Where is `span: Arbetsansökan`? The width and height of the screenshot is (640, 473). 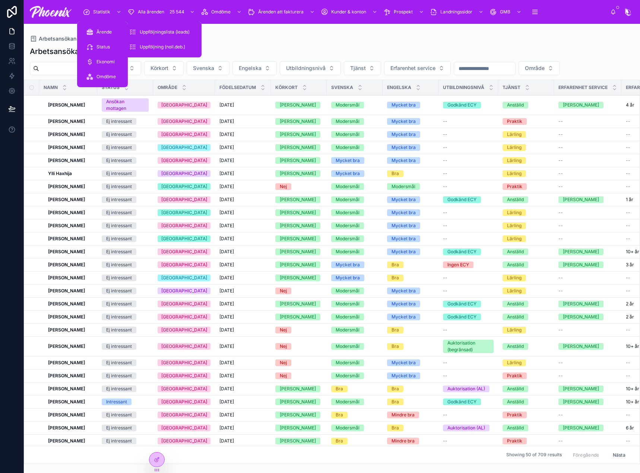
span: Arbetsansökan is located at coordinates (57, 39).